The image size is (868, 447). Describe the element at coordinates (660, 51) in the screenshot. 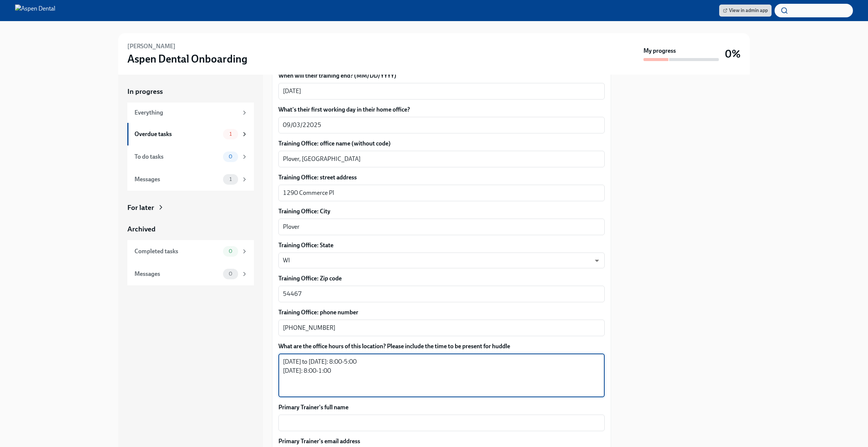

I see `strong: My progress` at that location.